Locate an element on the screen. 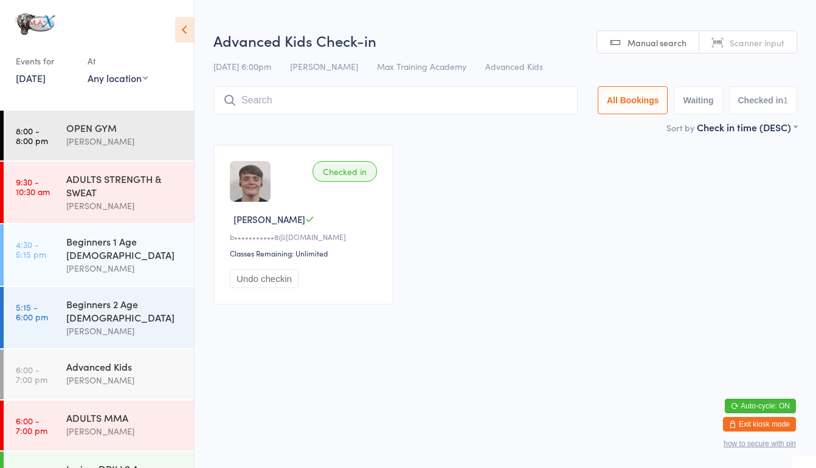 This screenshot has width=816, height=468. button: Auto-cycle: ON is located at coordinates (760, 406).